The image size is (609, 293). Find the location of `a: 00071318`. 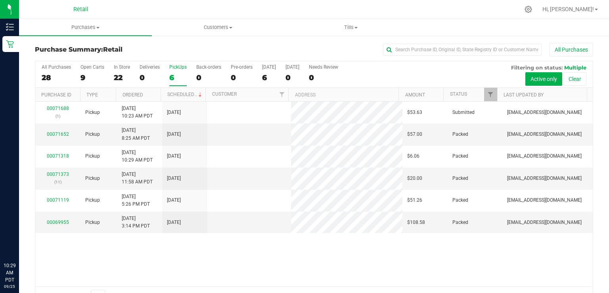

a: 00071318 is located at coordinates (58, 156).